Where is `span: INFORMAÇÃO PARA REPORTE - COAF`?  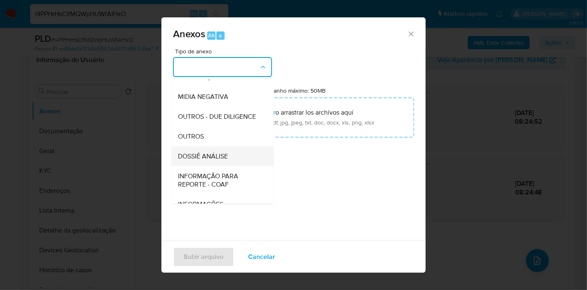 span: INFORMAÇÃO PARA REPORTE - COAF is located at coordinates (220, 180).